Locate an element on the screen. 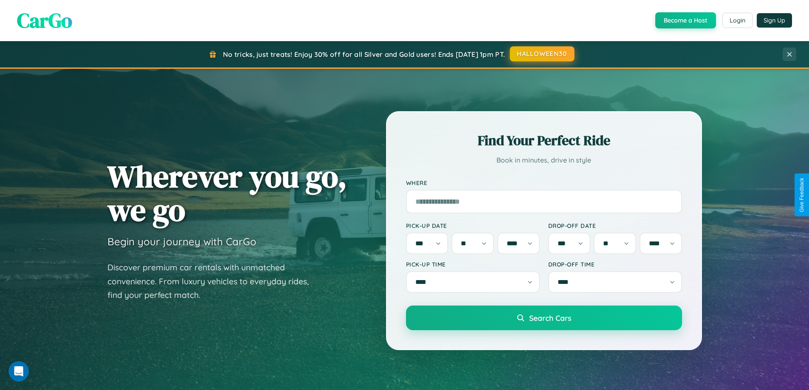 Image resolution: width=809 pixels, height=390 pixels. label: Drop-off Date is located at coordinates (615, 225).